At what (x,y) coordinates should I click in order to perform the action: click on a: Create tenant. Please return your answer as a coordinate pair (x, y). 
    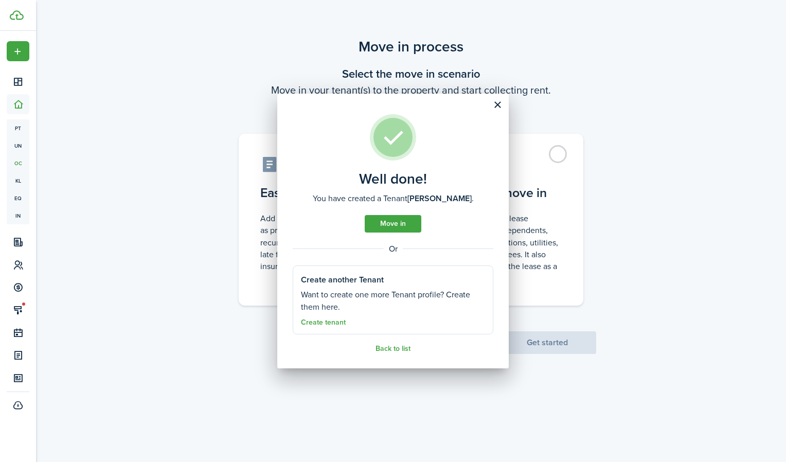
    Looking at the image, I should click on (323, 322).